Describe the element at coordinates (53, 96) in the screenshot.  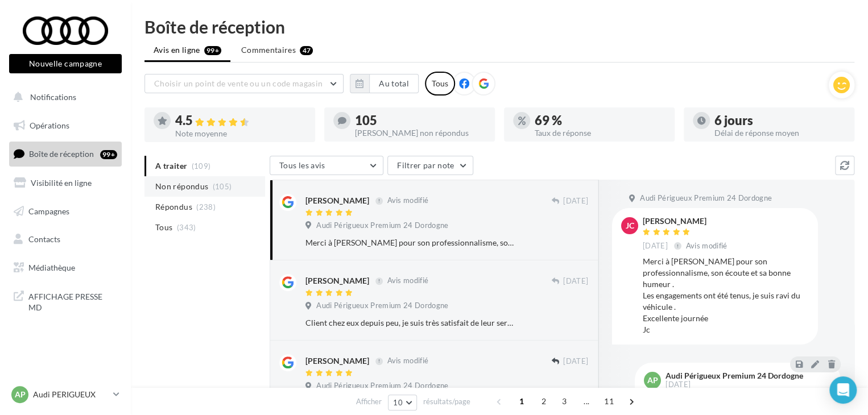
I see `span: Notifications` at that location.